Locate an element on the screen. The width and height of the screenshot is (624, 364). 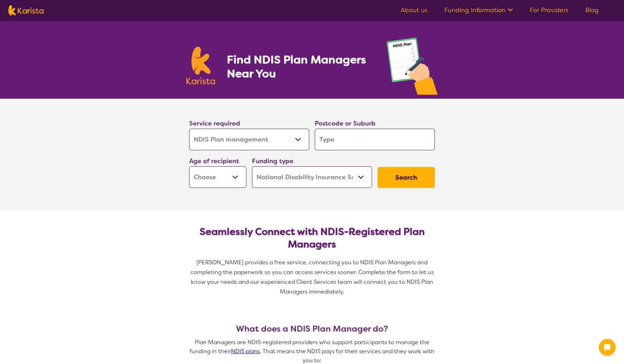
label: Service required is located at coordinates (214, 123).